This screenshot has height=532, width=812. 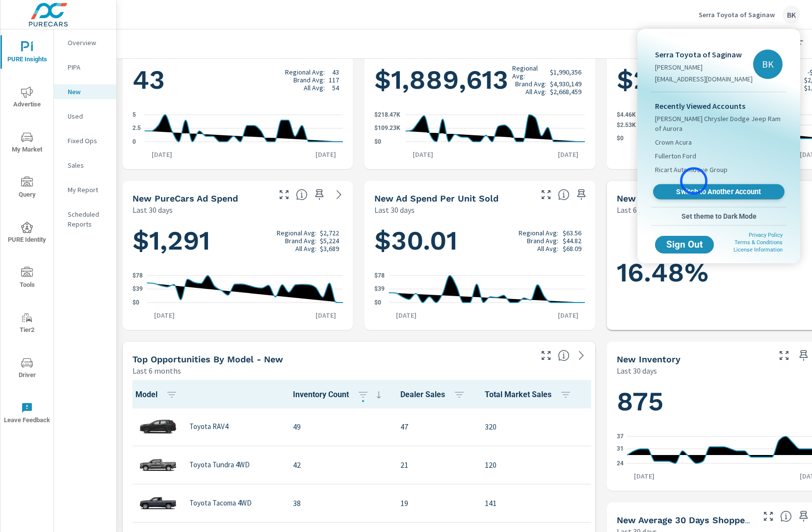 What do you see at coordinates (684, 244) in the screenshot?
I see `span: Sign Out` at bounding box center [684, 244].